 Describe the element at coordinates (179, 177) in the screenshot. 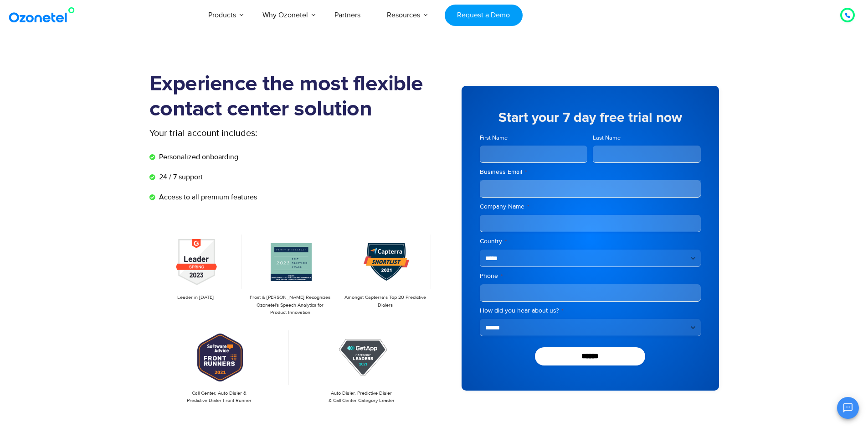

I see `span: 24 / 7 support` at that location.